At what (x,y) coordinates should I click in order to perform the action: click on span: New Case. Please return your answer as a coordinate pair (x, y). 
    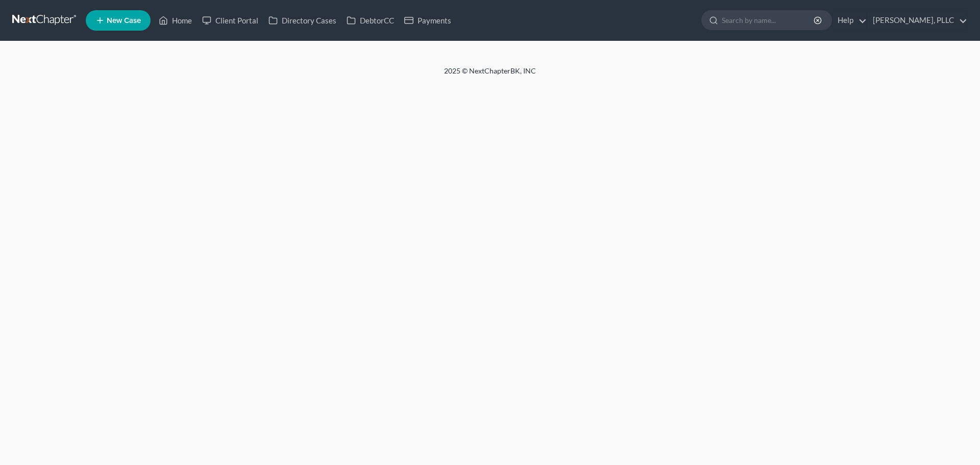
    Looking at the image, I should click on (124, 20).